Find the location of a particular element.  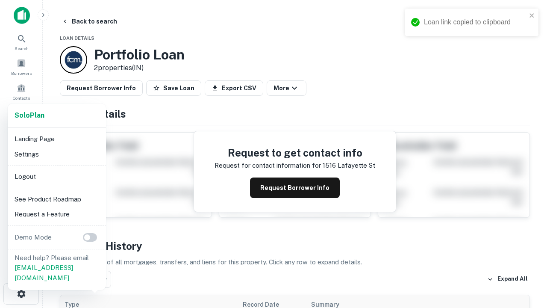

li: See Product Roadmap is located at coordinates (57, 199).